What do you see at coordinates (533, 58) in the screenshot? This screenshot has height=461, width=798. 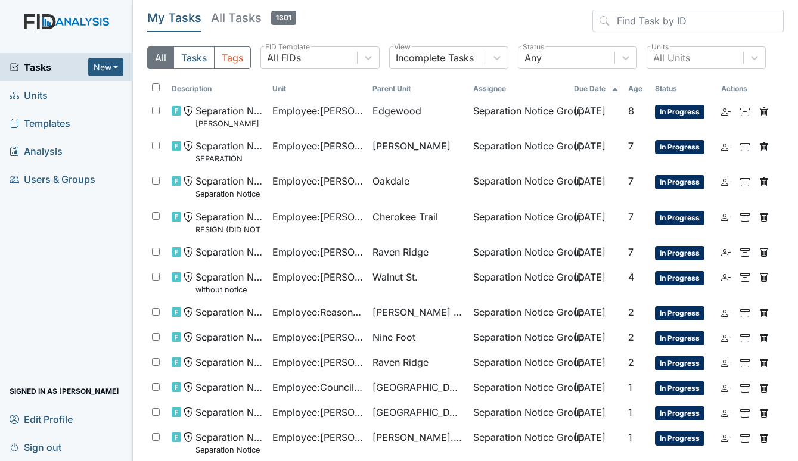 I see `div: Any` at bounding box center [533, 58].